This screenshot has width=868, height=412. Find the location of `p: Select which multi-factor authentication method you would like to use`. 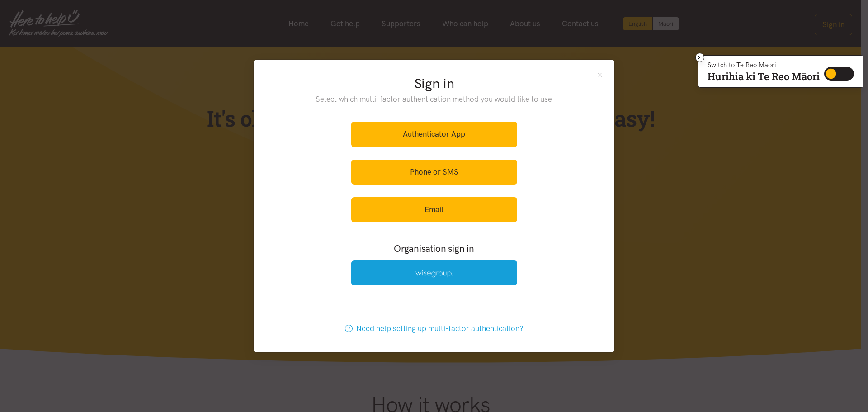

p: Select which multi-factor authentication method you would like to use is located at coordinates (434, 99).